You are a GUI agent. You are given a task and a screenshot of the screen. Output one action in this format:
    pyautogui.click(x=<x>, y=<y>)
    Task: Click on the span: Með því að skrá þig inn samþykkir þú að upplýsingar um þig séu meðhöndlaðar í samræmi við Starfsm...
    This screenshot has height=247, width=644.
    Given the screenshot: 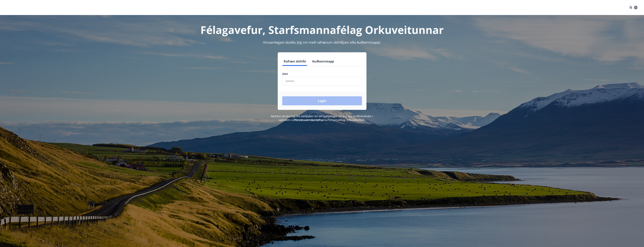 What is the action you would take?
    pyautogui.click(x=322, y=118)
    